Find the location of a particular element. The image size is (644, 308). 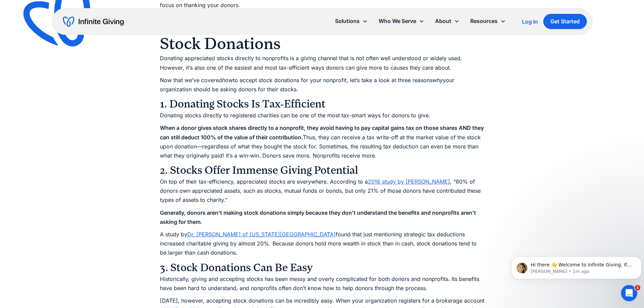

h3: 2. Stocks Offer Immense Giving Potential is located at coordinates (322, 170).